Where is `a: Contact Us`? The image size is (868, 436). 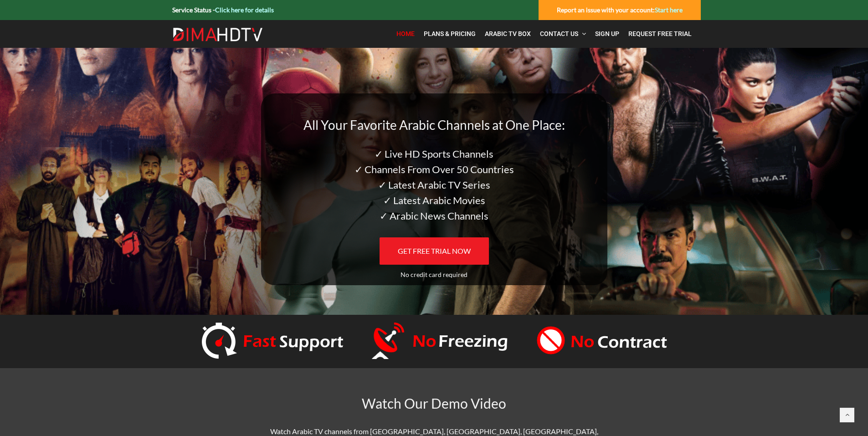
a: Contact Us is located at coordinates (563, 34).